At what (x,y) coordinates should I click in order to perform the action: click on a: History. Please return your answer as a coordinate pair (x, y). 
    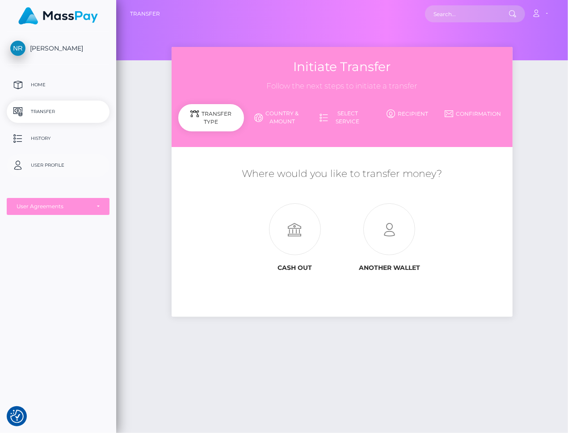
    Looking at the image, I should click on (58, 139).